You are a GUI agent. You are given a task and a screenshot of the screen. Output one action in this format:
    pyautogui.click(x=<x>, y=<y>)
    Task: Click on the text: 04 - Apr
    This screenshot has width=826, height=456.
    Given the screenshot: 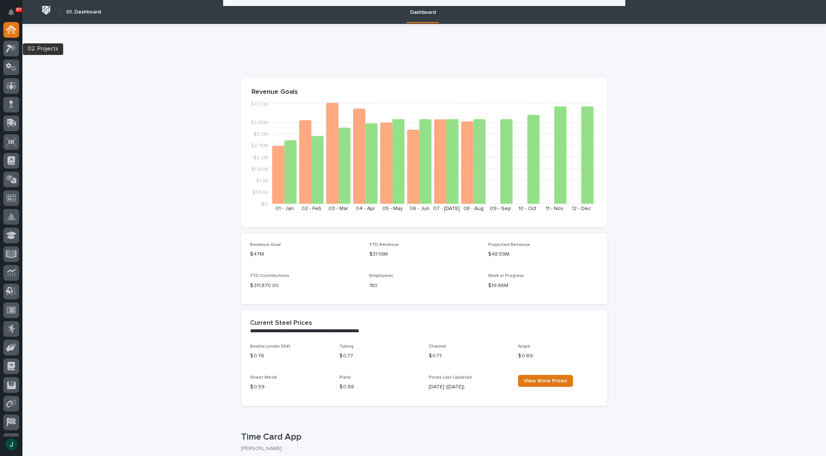 What is the action you would take?
    pyautogui.click(x=366, y=209)
    